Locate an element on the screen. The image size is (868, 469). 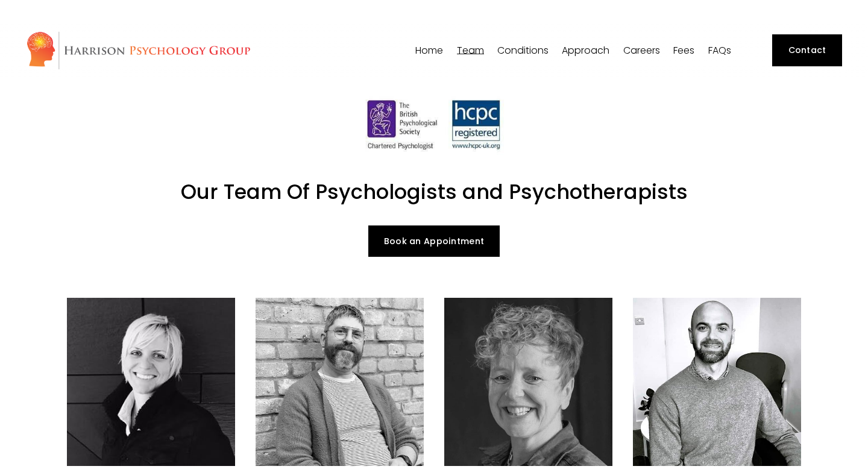
a: FAQs is located at coordinates (720, 50).